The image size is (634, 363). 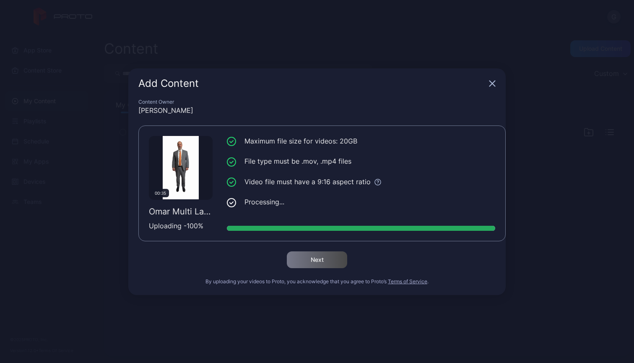 What do you see at coordinates (361, 141) in the screenshot?
I see `li: Maximum file size for videos: 20GB` at bounding box center [361, 141].